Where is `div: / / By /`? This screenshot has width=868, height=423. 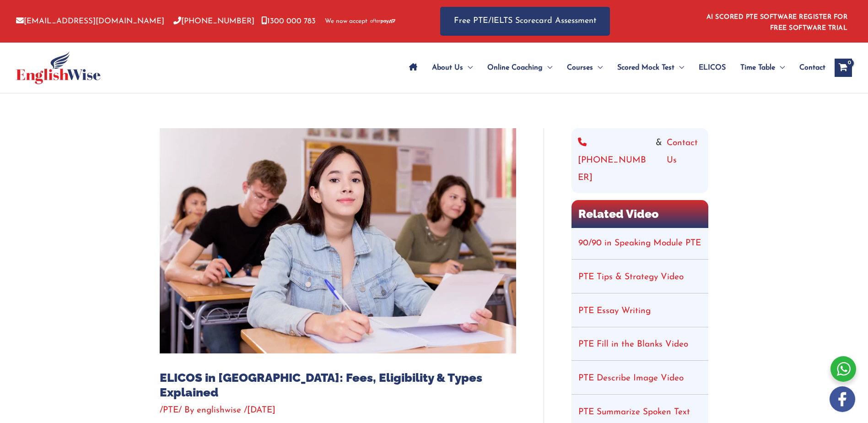
div: / / By / is located at coordinates (338, 410).